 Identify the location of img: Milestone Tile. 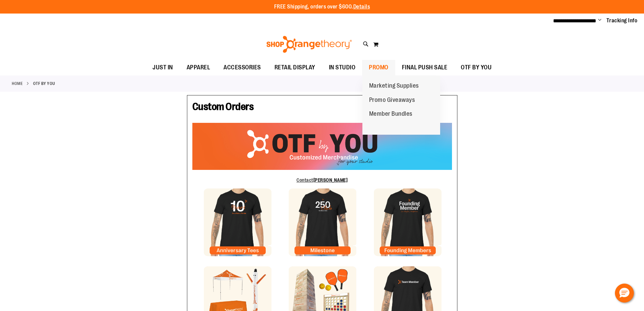
(322, 222).